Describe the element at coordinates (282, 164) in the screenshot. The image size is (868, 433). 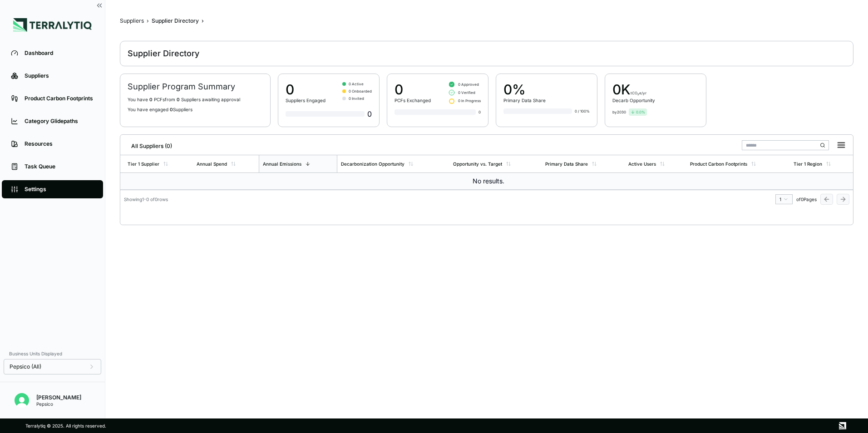
I see `div: Annual Emissions` at that location.